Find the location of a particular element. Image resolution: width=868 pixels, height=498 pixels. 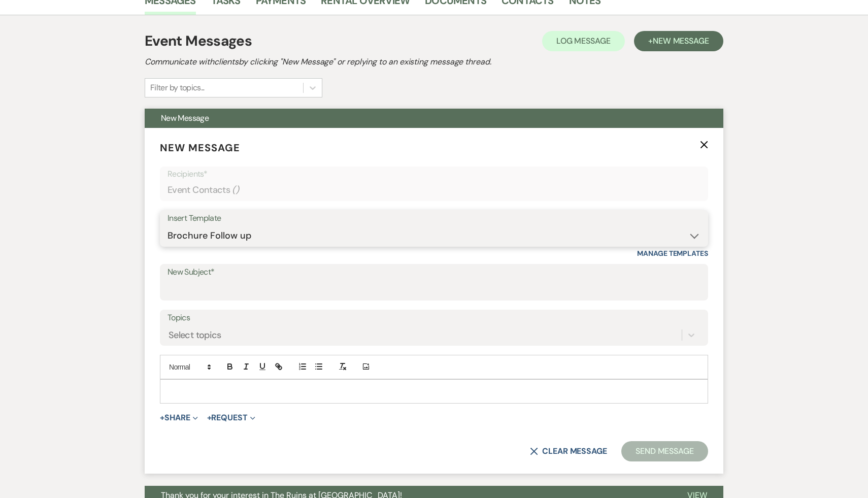

span: Log Message is located at coordinates (583, 41).